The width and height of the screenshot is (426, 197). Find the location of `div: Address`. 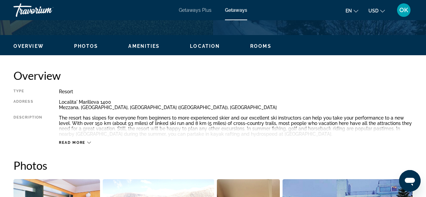

div: Address is located at coordinates (28, 105).